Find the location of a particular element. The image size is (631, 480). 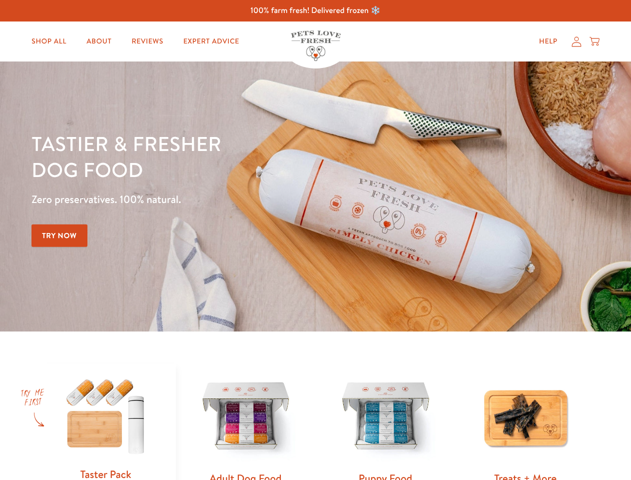

p: Zero preservatives. 100% natural. is located at coordinates (221, 199).